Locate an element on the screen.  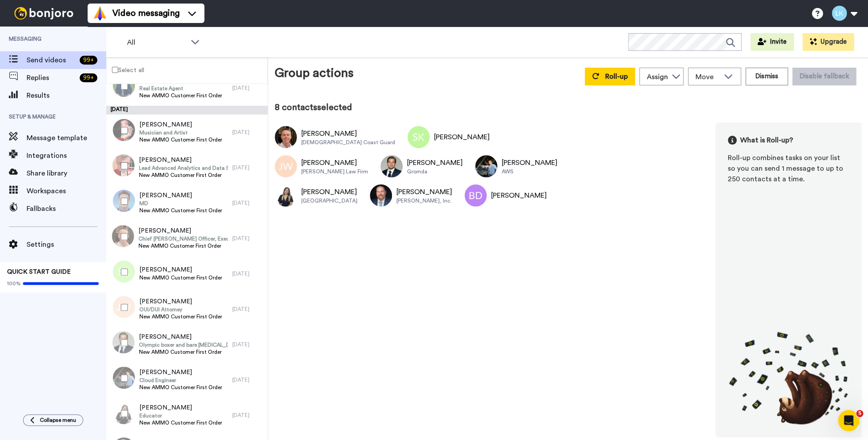
span: All is located at coordinates (157, 43).